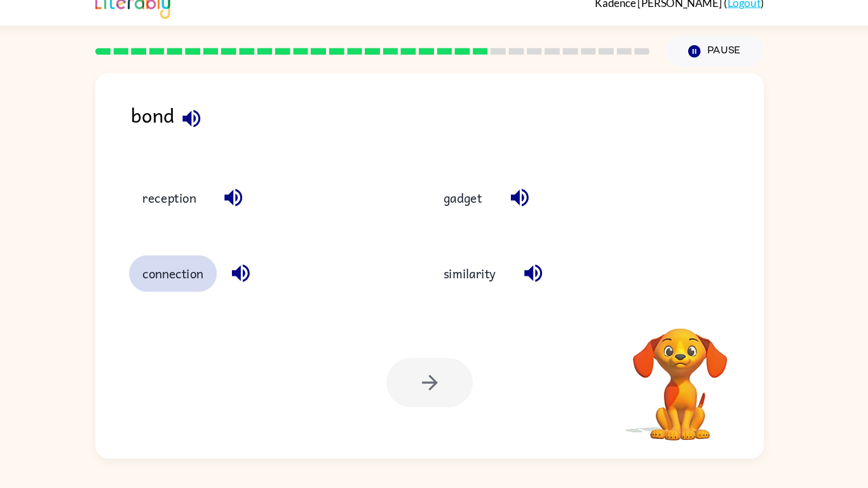 The width and height of the screenshot is (868, 488). What do you see at coordinates (702, 63) in the screenshot?
I see `button: Pause` at bounding box center [702, 63].